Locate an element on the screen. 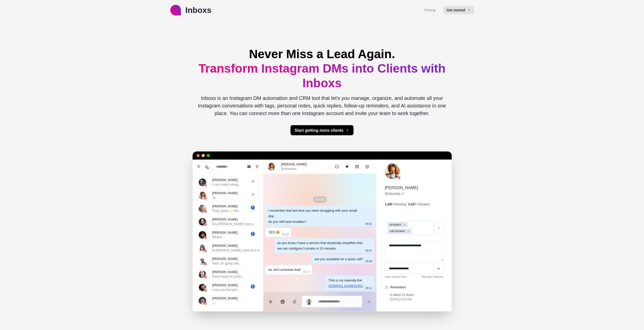  a: Pricing is located at coordinates (430, 10).